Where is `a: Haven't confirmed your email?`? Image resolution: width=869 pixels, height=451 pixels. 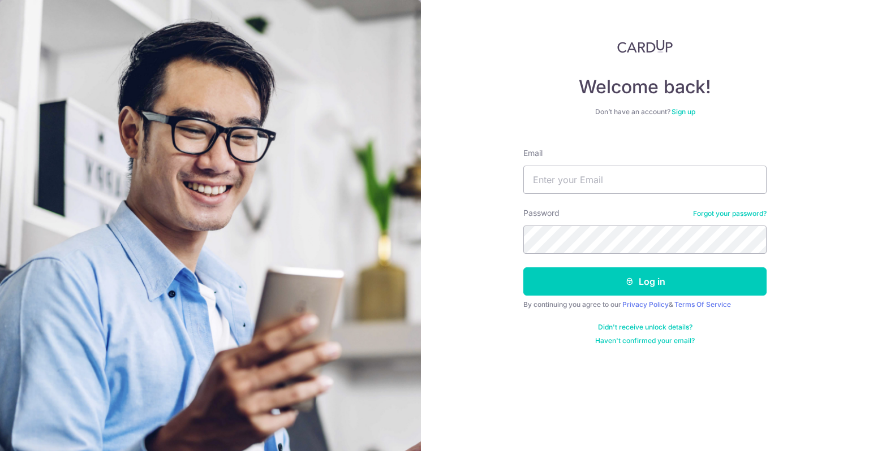
a: Haven't confirmed your email? is located at coordinates (645, 341).